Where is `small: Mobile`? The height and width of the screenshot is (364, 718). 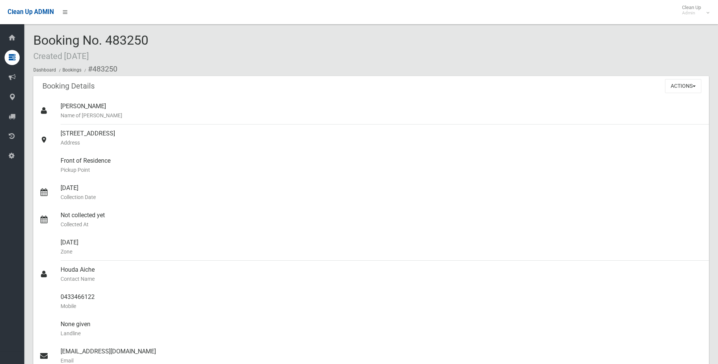 small: Mobile is located at coordinates (381, 306).